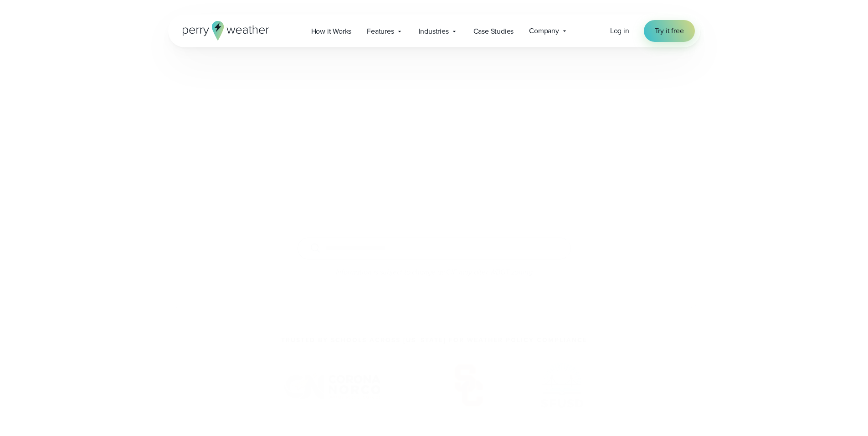 Image resolution: width=868 pixels, height=436 pixels. I want to click on span: Company, so click(544, 31).